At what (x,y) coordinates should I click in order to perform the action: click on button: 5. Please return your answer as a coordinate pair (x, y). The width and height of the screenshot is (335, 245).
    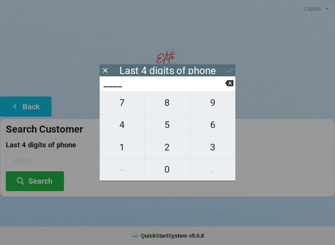
    Looking at the image, I should click on (168, 125).